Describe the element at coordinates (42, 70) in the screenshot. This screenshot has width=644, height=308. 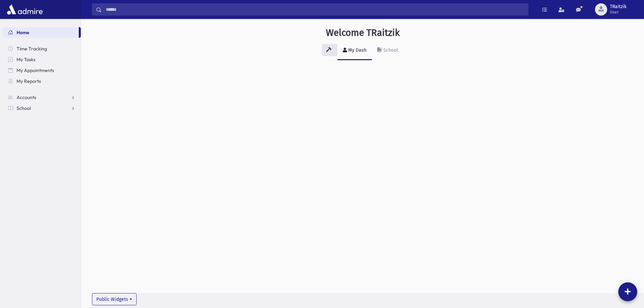
I see `a: My Appointments` at that location.